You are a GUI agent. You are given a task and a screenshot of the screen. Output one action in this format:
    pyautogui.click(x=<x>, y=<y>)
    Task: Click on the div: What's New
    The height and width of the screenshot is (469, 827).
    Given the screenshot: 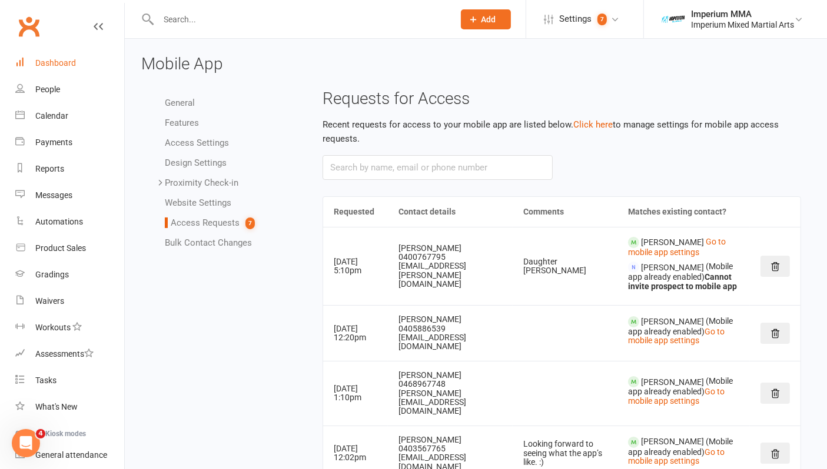 What is the action you would take?
    pyautogui.click(x=56, y=407)
    